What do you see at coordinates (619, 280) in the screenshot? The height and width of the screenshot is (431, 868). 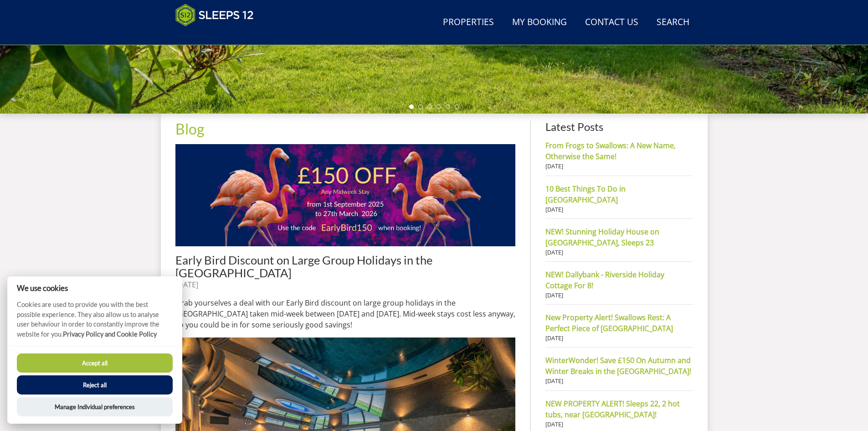 I see `strong: NEW! Dallybank - Riverside Holiday Cottage For 8!` at bounding box center [619, 280].